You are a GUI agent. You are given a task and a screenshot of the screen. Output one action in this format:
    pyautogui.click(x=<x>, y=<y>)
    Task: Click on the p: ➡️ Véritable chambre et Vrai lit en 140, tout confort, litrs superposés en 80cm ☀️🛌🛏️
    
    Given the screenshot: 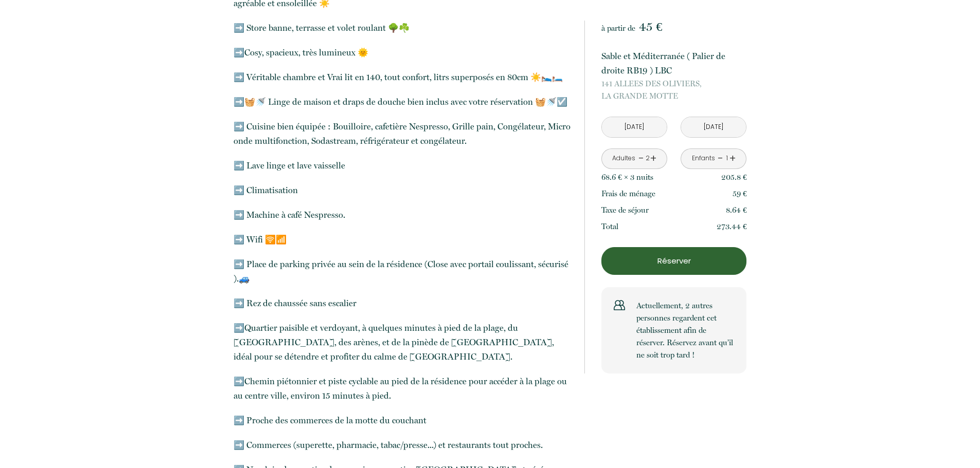 What is the action you would take?
    pyautogui.click(x=402, y=77)
    